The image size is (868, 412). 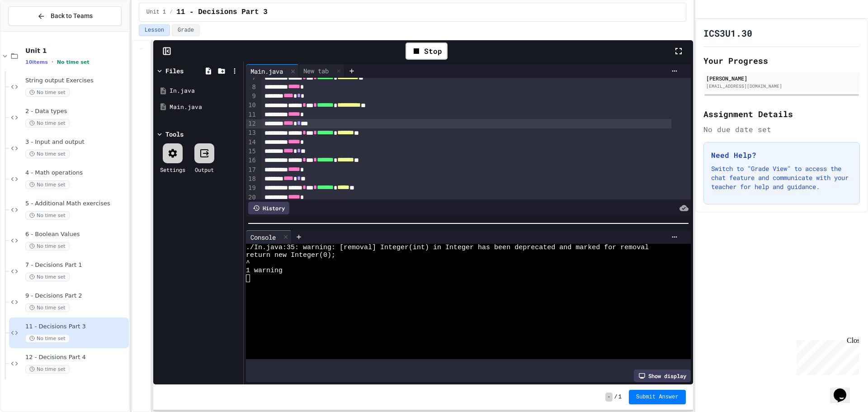 What do you see at coordinates (264, 270) in the screenshot?
I see `span: 1 warning` at bounding box center [264, 270].